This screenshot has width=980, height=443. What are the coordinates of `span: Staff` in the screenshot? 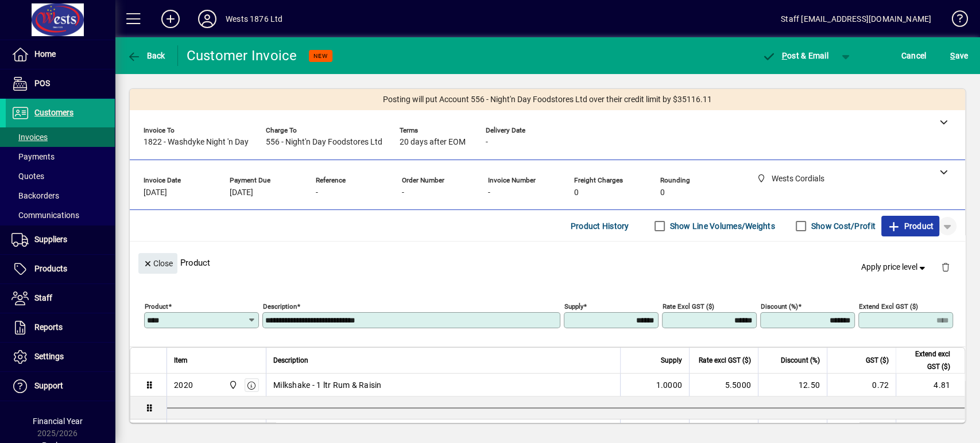 It's located at (43, 298).